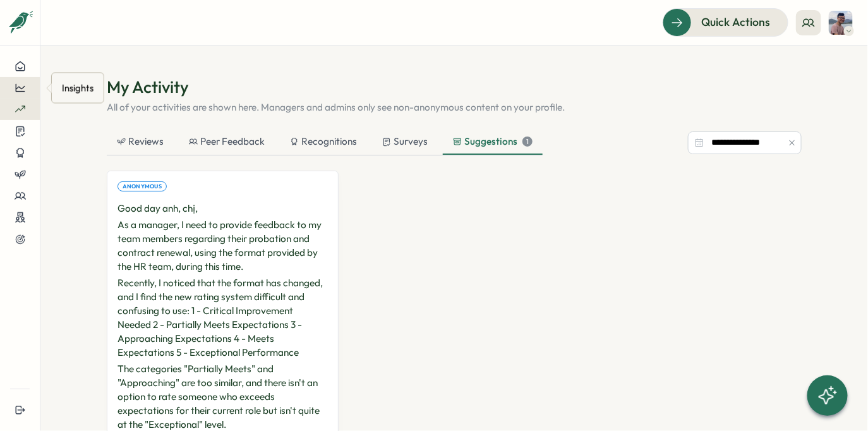 This screenshot has width=868, height=431. I want to click on p: Good day anh, chị,, so click(222, 209).